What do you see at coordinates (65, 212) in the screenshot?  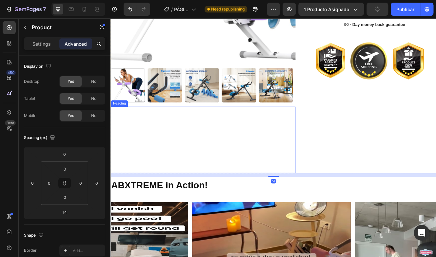 I see `input: 14` at bounding box center [65, 212].